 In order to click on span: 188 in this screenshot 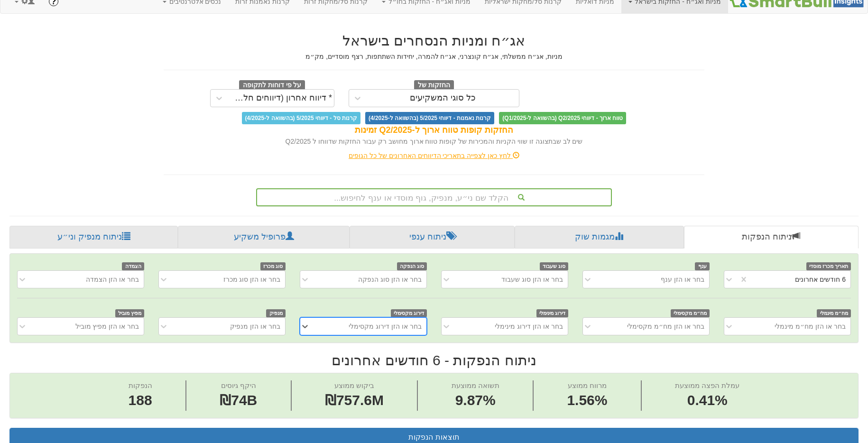, I will do `click(140, 401)`.